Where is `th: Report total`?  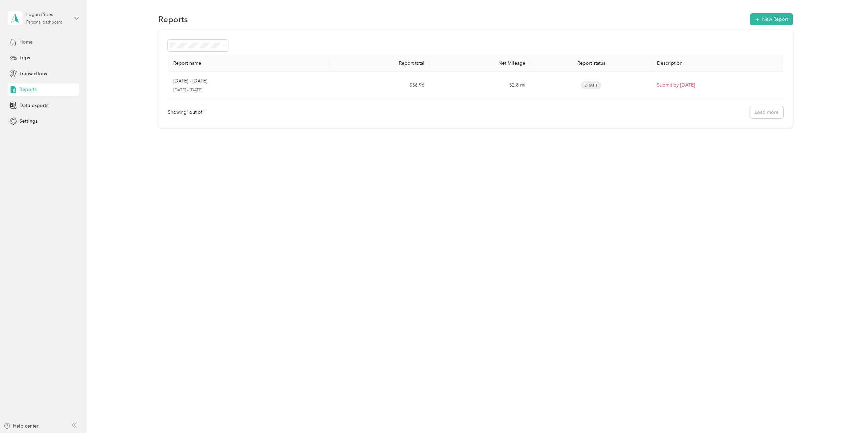 th: Report total is located at coordinates (380, 64).